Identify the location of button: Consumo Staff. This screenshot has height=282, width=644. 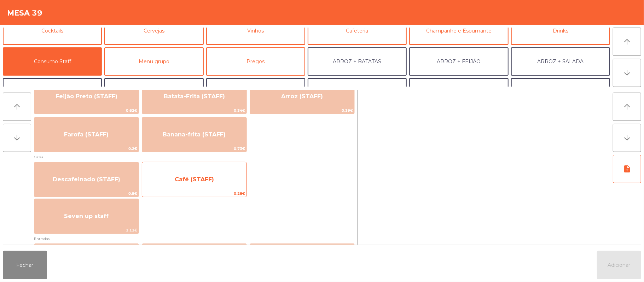
(52, 61).